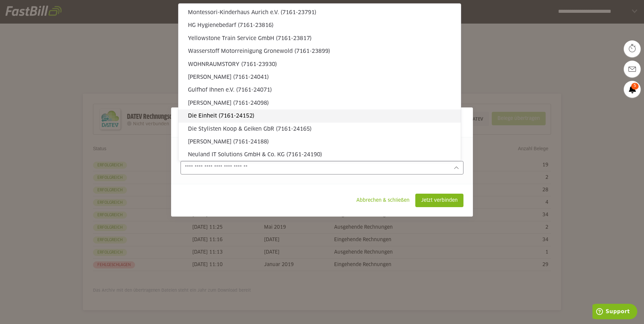 The image size is (644, 324). Describe the element at coordinates (632, 89) in the screenshot. I see `a: 5` at that location.